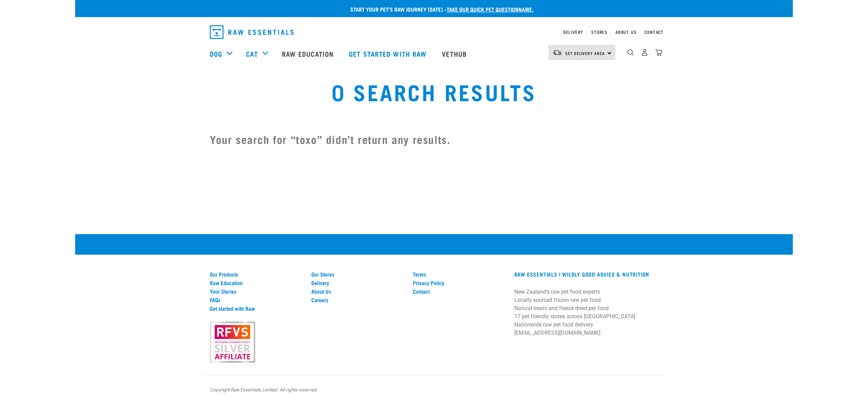 The height and width of the screenshot is (415, 868). Describe the element at coordinates (557, 53) in the screenshot. I see `img: van-moving.png` at that location.